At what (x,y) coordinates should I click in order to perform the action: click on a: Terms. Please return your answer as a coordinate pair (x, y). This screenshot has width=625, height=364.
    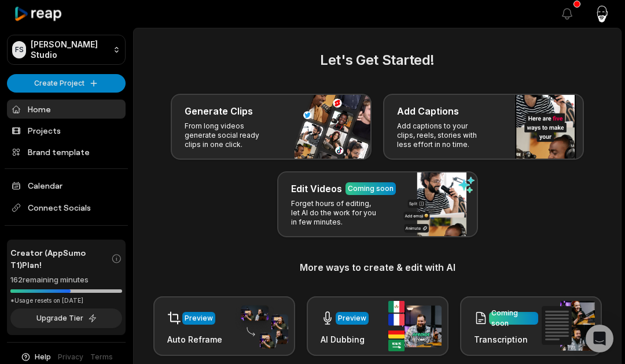
    Looking at the image, I should click on (101, 357).